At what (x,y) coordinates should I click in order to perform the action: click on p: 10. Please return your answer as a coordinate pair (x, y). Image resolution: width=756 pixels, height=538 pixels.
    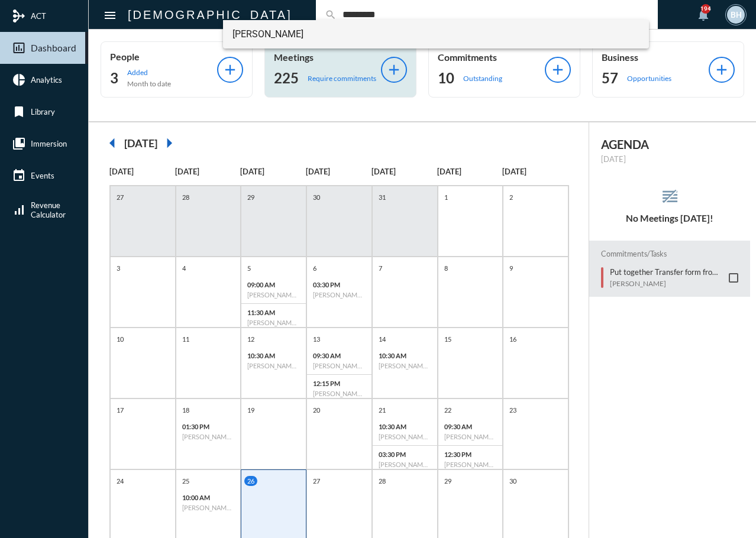
    Looking at the image, I should click on (120, 339).